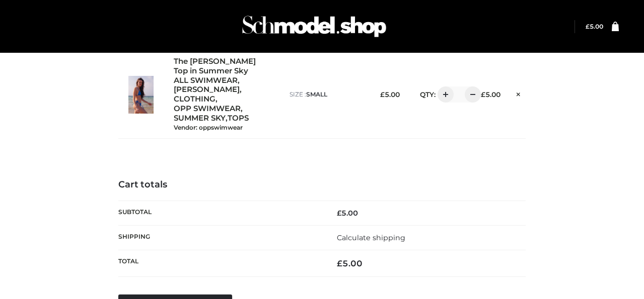 Image resolution: width=644 pixels, height=299 pixels. What do you see at coordinates (220, 238) in the screenshot?
I see `th: Shipping` at bounding box center [220, 238].